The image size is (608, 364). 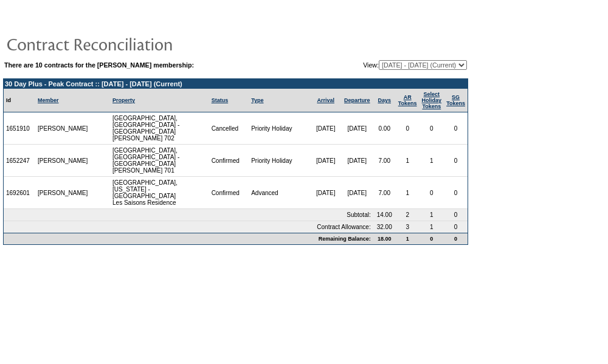 What do you see at coordinates (384, 215) in the screenshot?
I see `td: 14.00` at bounding box center [384, 215].